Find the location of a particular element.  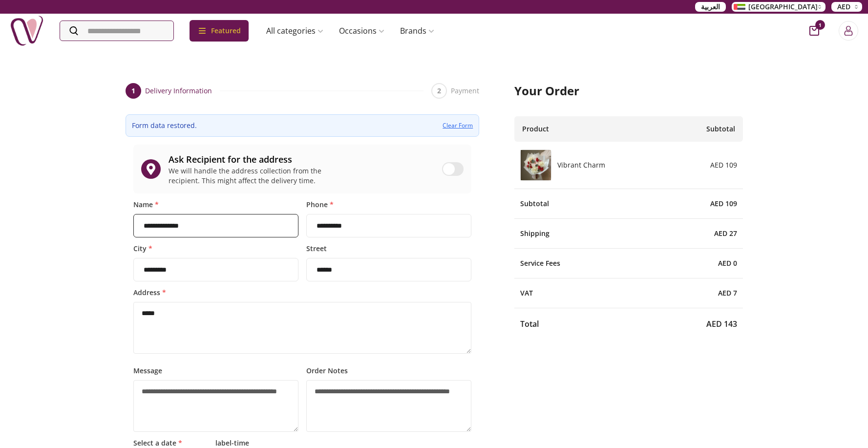

label: Order Notes is located at coordinates (389, 371).